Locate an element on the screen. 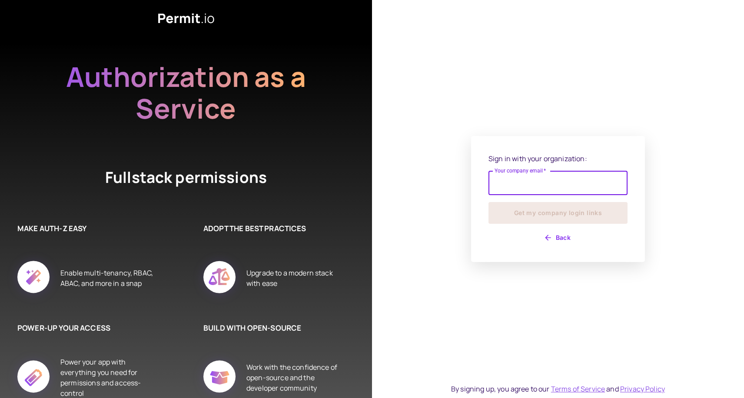  h6: MAKE AUTH-Z EASY is located at coordinates (89, 229).